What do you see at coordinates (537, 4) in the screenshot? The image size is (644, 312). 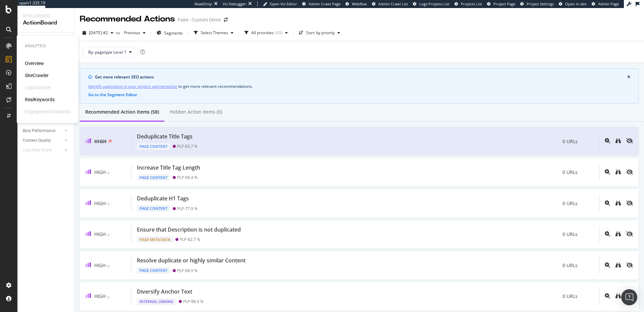 I see `a: Project Settings` at bounding box center [537, 4].